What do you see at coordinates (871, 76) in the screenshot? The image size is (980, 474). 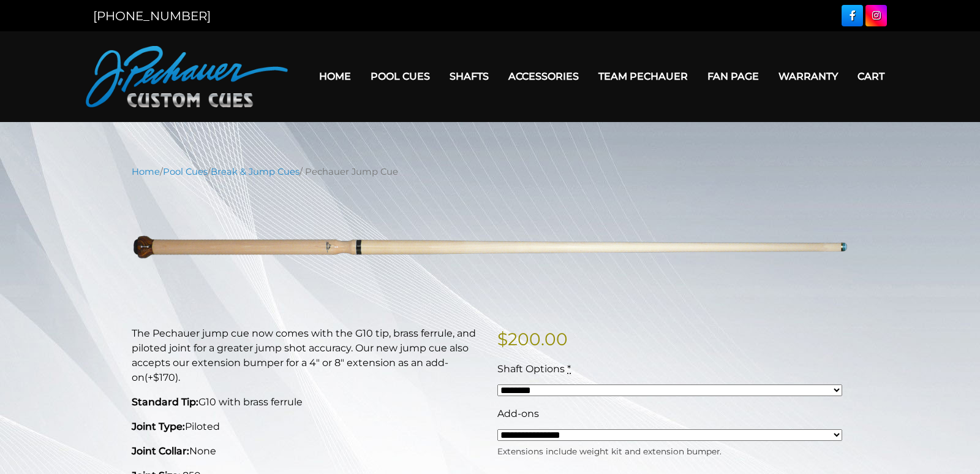 I see `a: Cart` at bounding box center [871, 76].